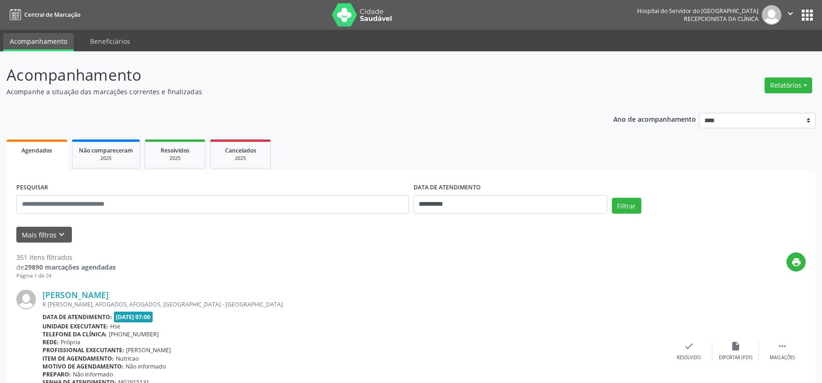  What do you see at coordinates (807, 15) in the screenshot?
I see `button: apps` at bounding box center [807, 15].